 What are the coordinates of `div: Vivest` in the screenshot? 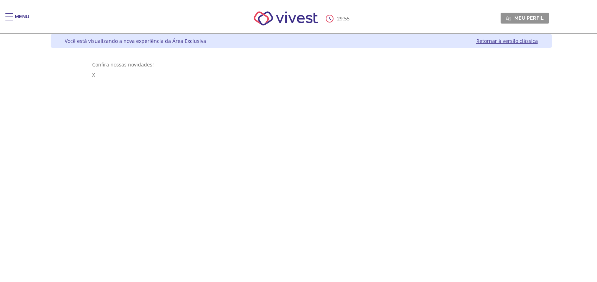 It's located at (298, 158).